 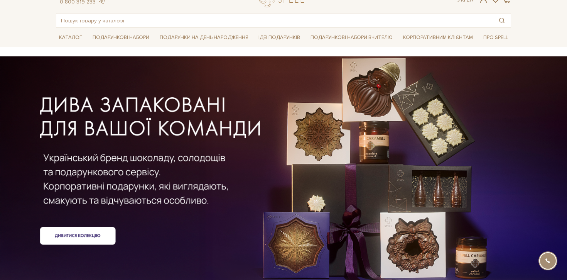 I want to click on a: Подарункові набори, so click(x=121, y=37).